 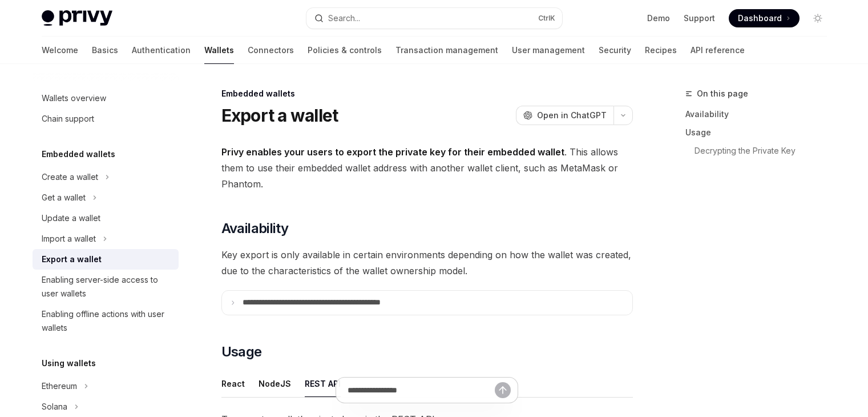 I want to click on div: Chain support, so click(x=68, y=119).